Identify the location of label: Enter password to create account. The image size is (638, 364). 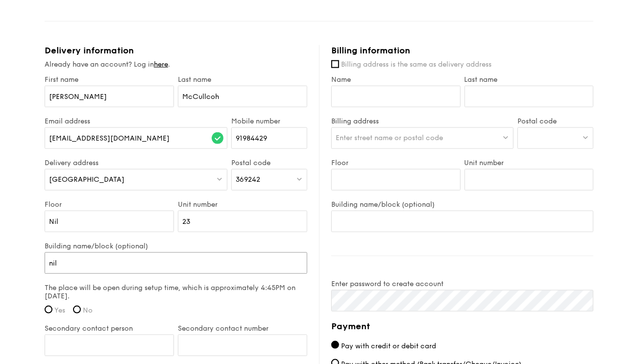
(462, 284).